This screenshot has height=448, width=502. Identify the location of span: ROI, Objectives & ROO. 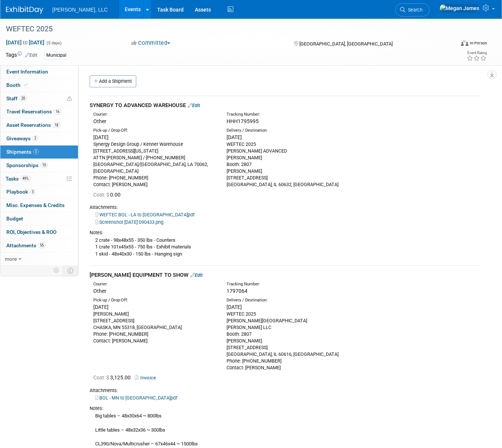
(32, 232).